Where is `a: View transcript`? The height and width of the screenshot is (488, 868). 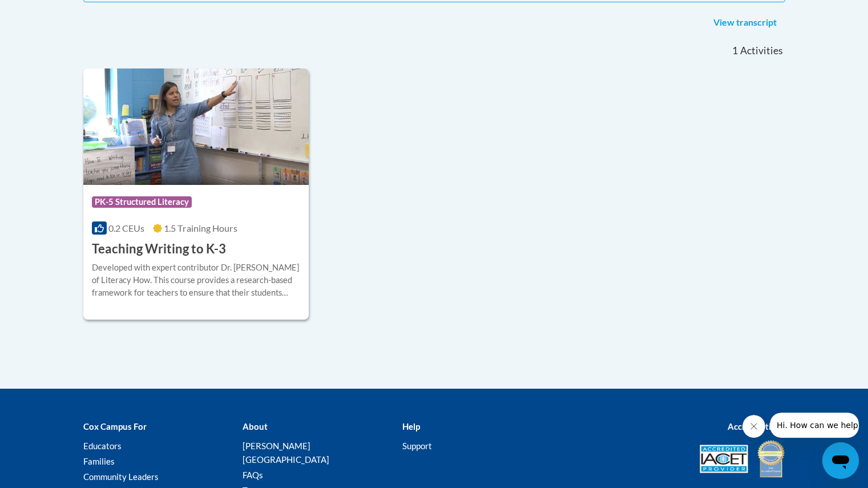
a: View transcript is located at coordinates (744, 23).